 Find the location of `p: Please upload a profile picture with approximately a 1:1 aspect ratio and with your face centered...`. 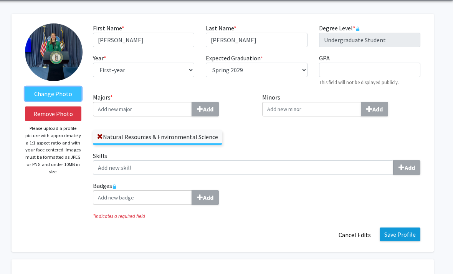

p: Please upload a profile picture with approximately a 1:1 aspect ratio and with your face centered... is located at coordinates (53, 150).